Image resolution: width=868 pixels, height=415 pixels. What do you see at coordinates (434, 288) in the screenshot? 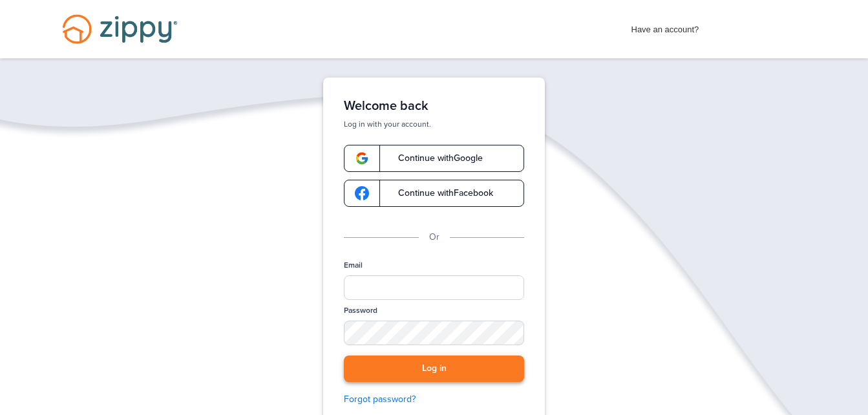
I see `input: Email` at bounding box center [434, 288].